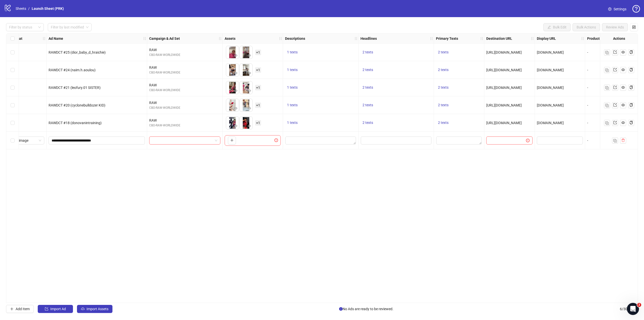 The image size is (644, 320). Describe the element at coordinates (13, 140) in the screenshot. I see `div: Select row 6` at that location.